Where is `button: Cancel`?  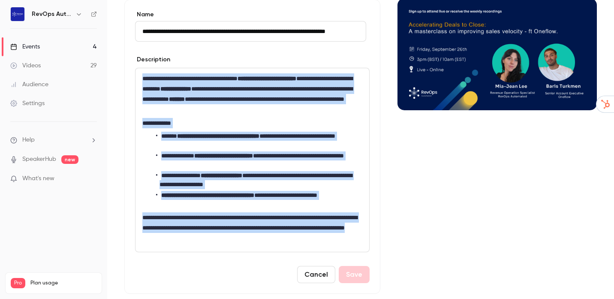 button: Cancel is located at coordinates (316, 274).